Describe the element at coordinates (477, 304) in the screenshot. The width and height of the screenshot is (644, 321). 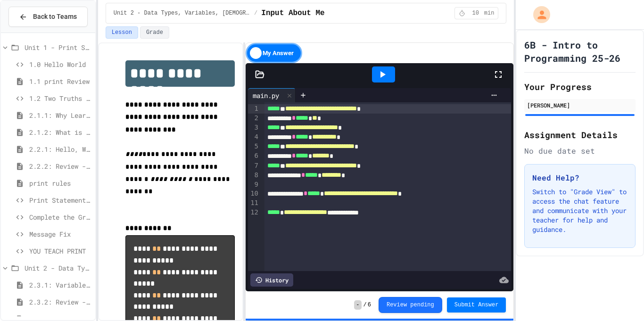
I see `span: Submit Answer` at that location.